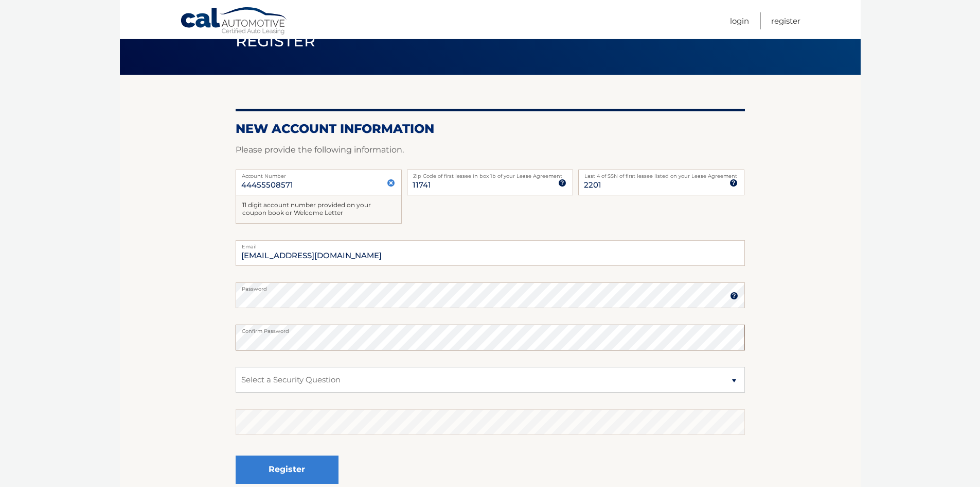 The width and height of the screenshot is (980, 487). Describe the element at coordinates (490, 150) in the screenshot. I see `p: Please provide the following information.` at that location.